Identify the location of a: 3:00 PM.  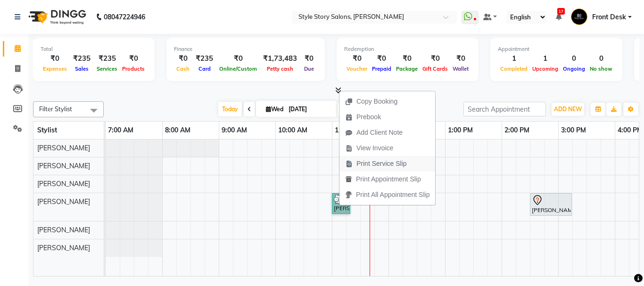
(573, 130).